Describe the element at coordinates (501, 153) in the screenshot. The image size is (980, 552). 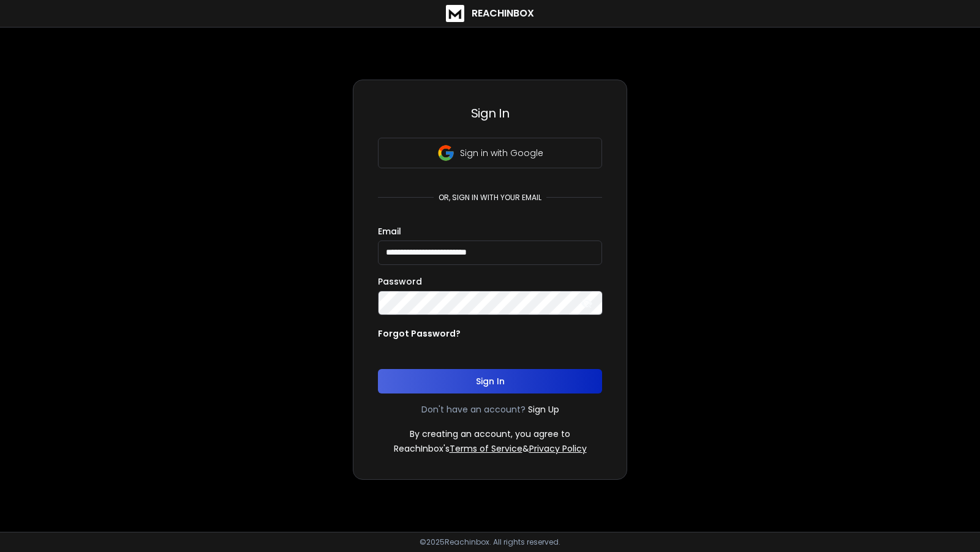
I see `p: Sign in with Google` at that location.